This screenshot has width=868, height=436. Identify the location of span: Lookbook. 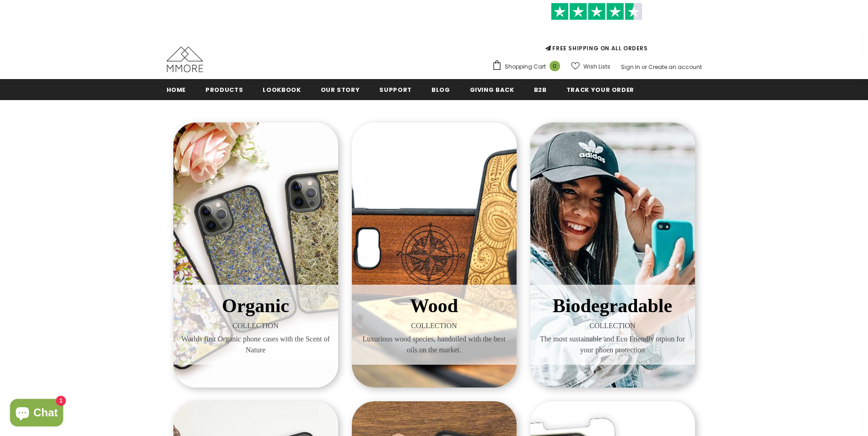
(281, 89).